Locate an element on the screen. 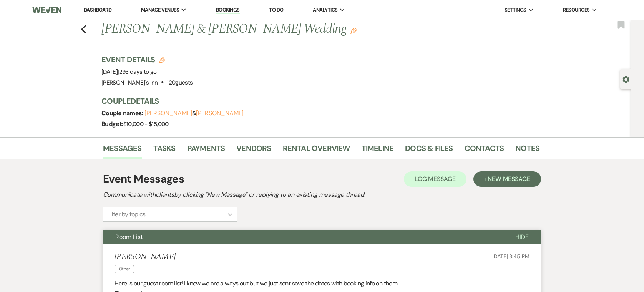 The image size is (644, 292). a: Docs & Files is located at coordinates (429, 151).